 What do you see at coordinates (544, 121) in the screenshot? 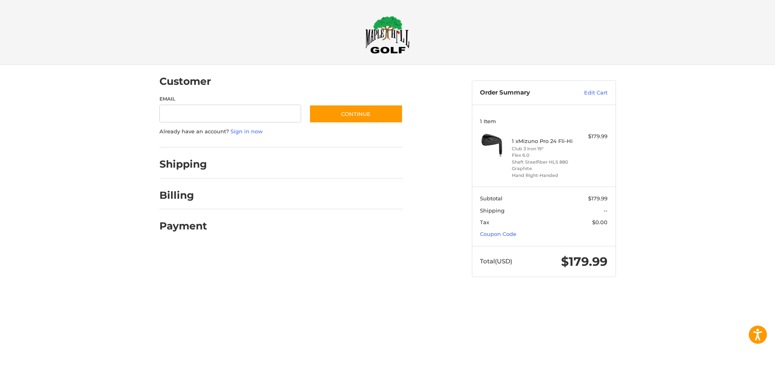
I see `h3: 1 Item` at bounding box center [544, 121].